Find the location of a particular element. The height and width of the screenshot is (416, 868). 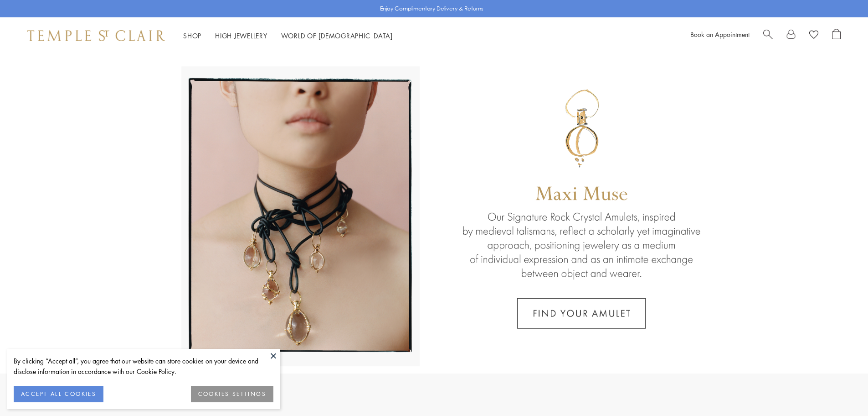

button: COOKIES SETTINGS is located at coordinates (232, 394).